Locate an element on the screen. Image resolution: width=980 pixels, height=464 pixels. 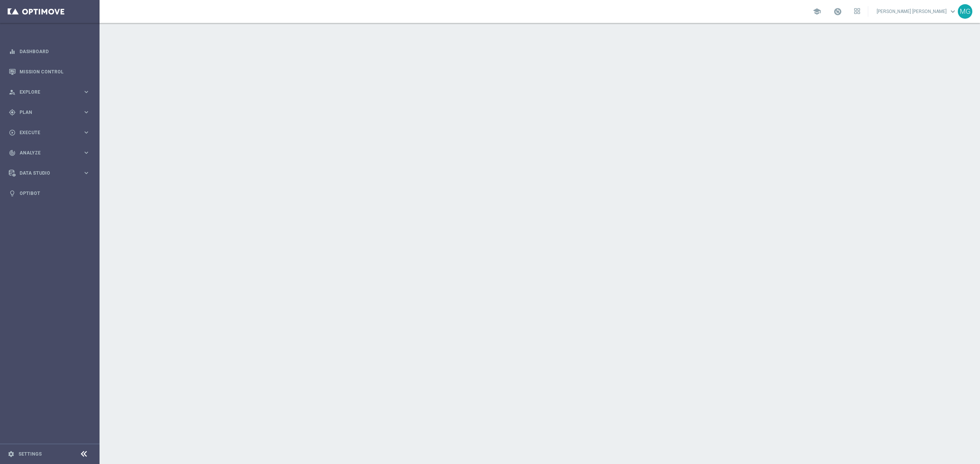
div: Execute is located at coordinates (45, 132).